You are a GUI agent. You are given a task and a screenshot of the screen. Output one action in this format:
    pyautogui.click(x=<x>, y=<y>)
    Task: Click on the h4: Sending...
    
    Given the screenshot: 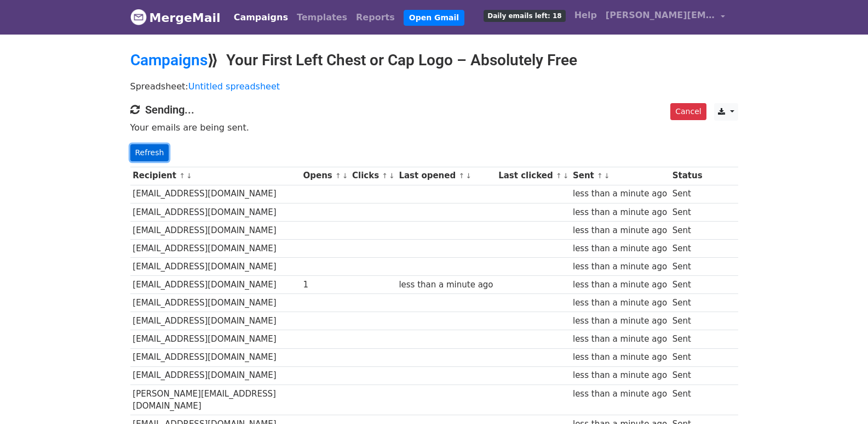 What is the action you would take?
    pyautogui.click(x=434, y=109)
    